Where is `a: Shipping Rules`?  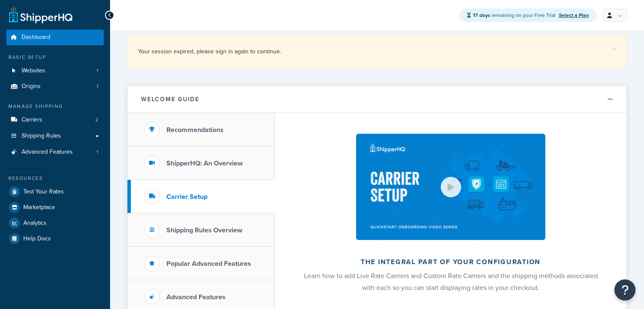
a: Shipping Rules is located at coordinates (55, 136).